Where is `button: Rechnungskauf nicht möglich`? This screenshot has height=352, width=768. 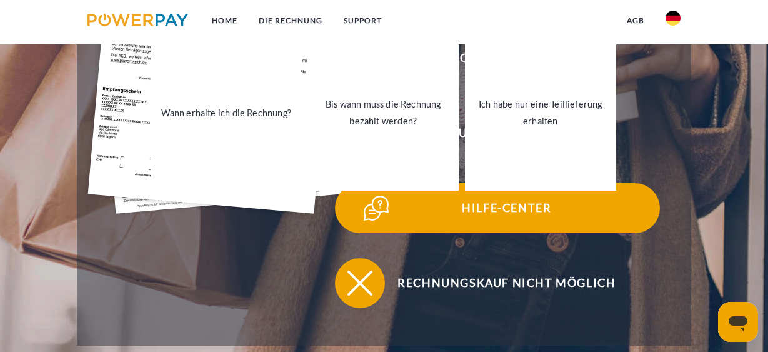
button: Rechnungskauf nicht möglich is located at coordinates (498, 283).